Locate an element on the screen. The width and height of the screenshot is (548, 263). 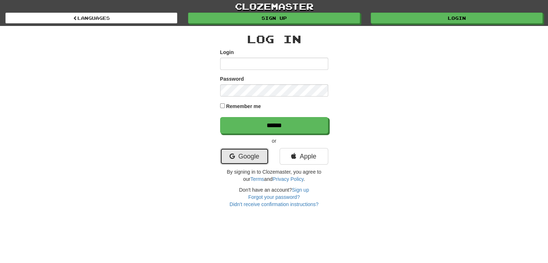
a: Languages is located at coordinates (91, 18).